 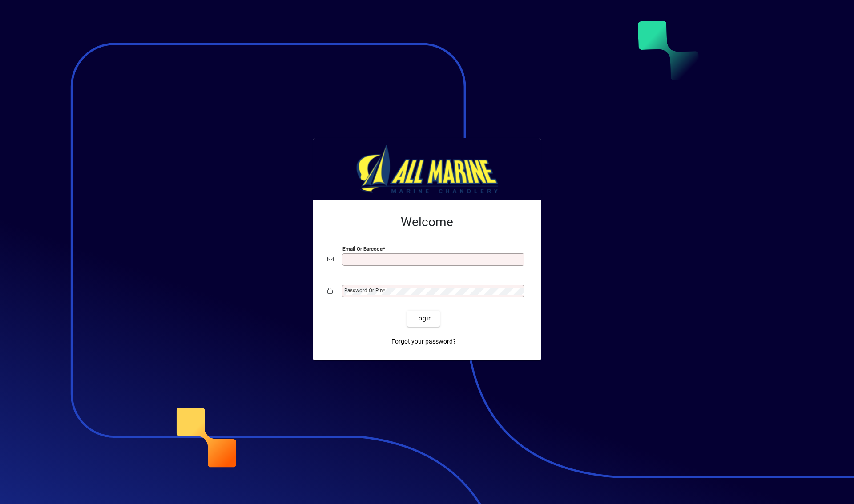 I want to click on a: Forgot your password?, so click(x=423, y=342).